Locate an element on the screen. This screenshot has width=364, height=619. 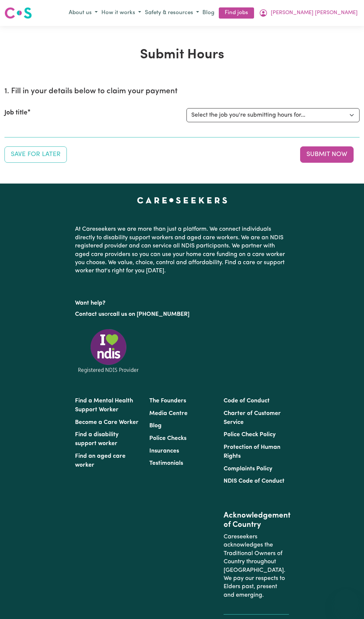
h2: 1. Fill in your details below to claim your payment is located at coordinates (182, 92).